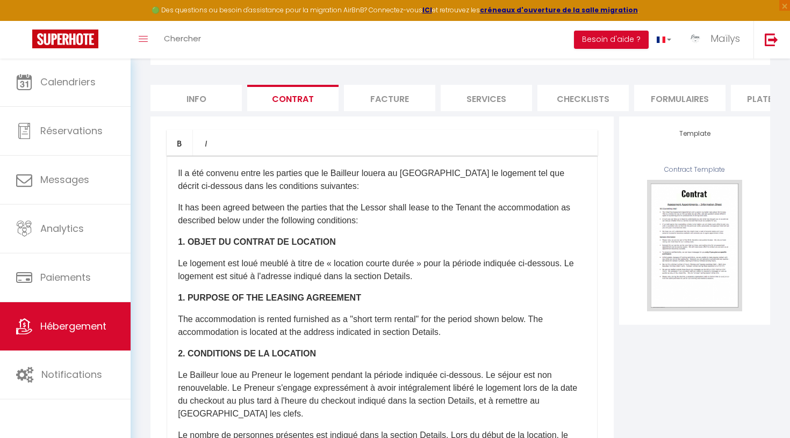  Describe the element at coordinates (71, 131) in the screenshot. I see `span: Réservations` at that location.